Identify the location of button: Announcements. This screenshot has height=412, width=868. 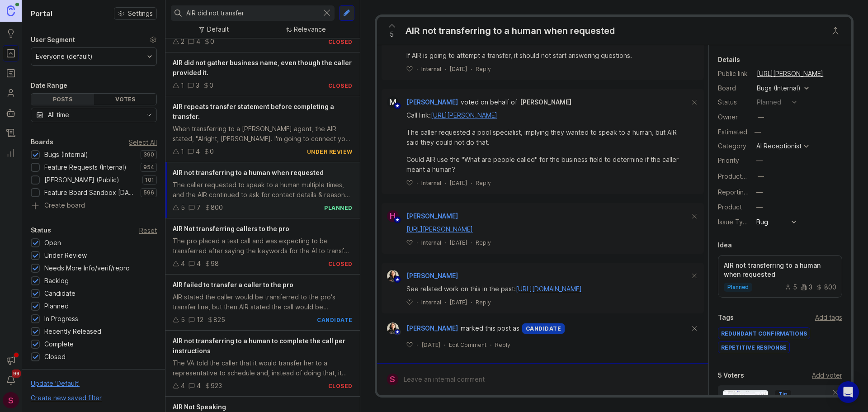
(11, 360).